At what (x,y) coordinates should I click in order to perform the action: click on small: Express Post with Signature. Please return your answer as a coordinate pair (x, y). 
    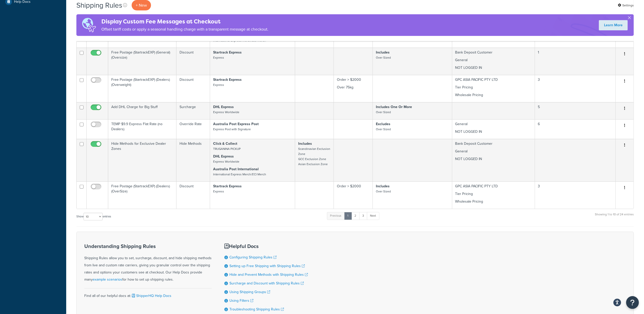
    Looking at the image, I should click on (232, 129).